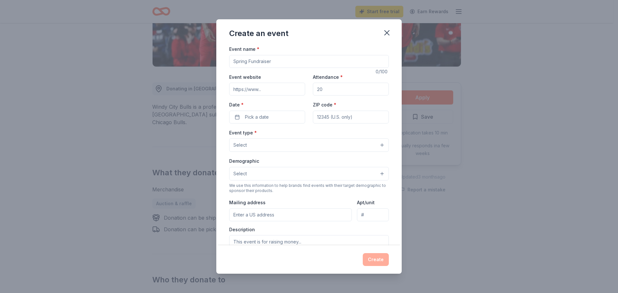 This screenshot has height=293, width=618. What do you see at coordinates (290, 215) in the screenshot?
I see `input: Enter a US address` at bounding box center [290, 215].